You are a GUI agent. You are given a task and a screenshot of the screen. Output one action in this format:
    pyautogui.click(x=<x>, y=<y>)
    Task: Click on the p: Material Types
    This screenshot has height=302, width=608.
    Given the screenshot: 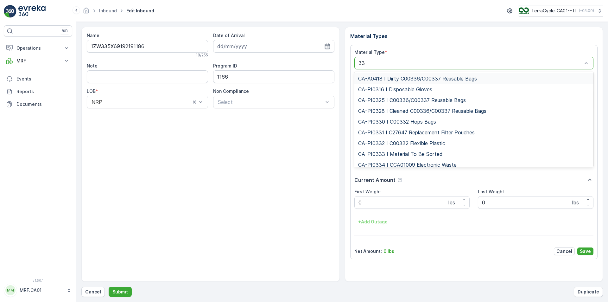 What is the action you would take?
    pyautogui.click(x=474, y=36)
    